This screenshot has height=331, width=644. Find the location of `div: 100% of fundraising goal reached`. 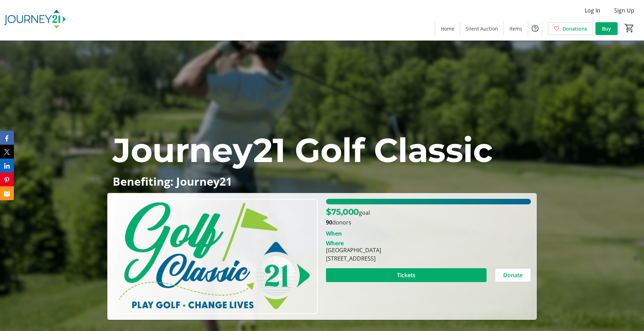

div: 100% of fundraising goal reached is located at coordinates (428, 202).